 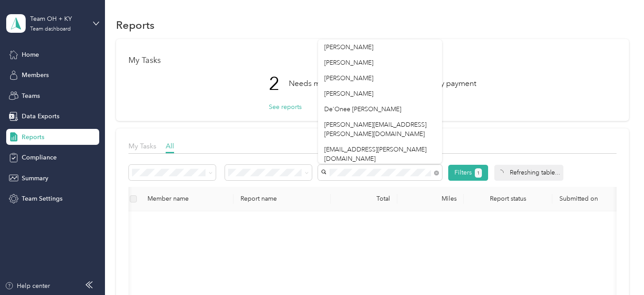 I want to click on h1: Reports, so click(x=135, y=25).